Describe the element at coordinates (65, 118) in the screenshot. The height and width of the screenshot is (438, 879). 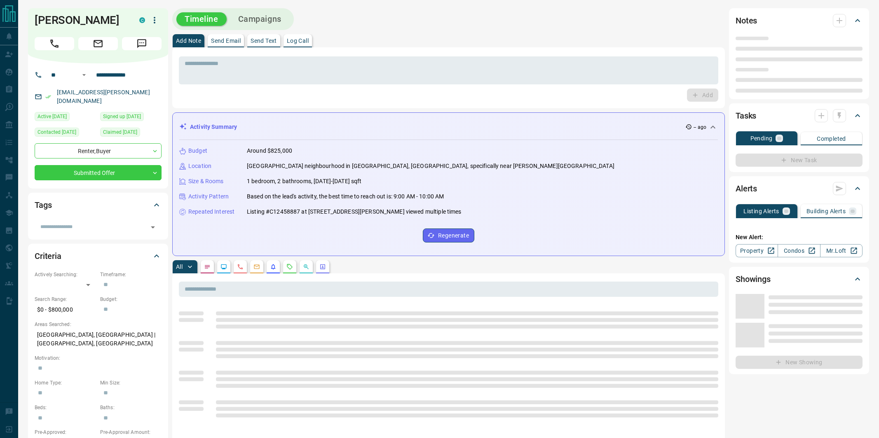
I see `div: Mon Oct 13 2025` at that location.